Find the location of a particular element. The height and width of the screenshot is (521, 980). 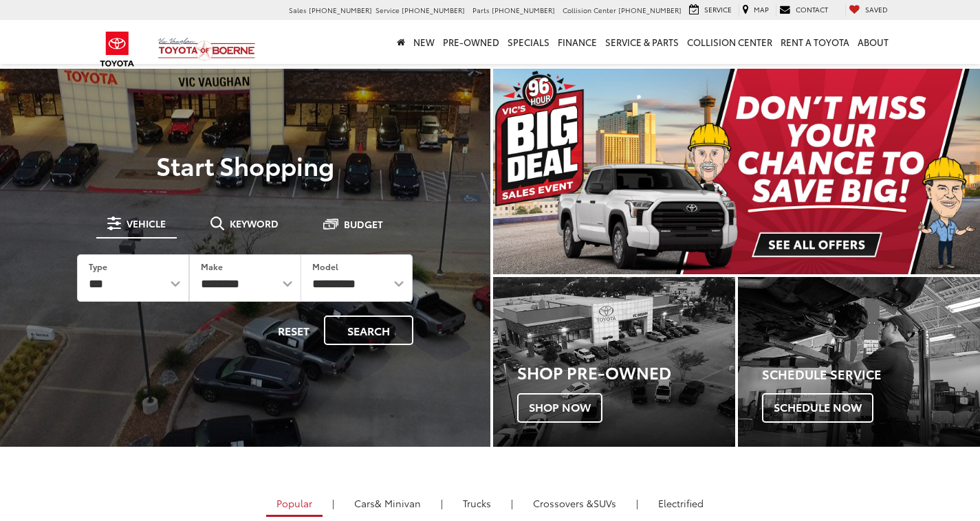

a: Home is located at coordinates (401, 42).